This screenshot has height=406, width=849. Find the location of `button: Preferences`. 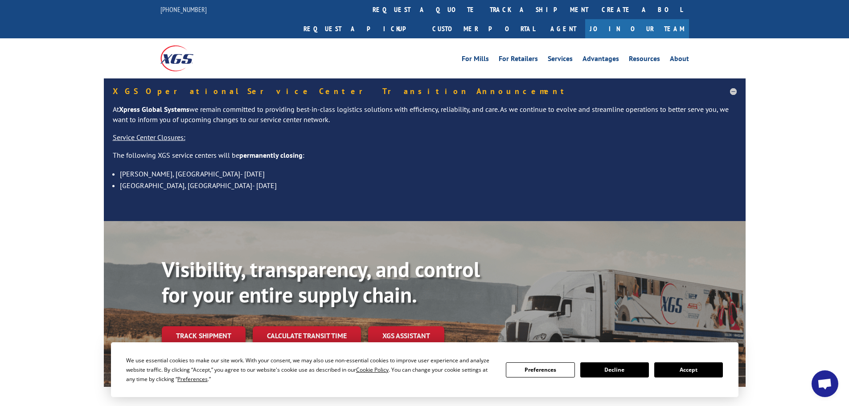

button: Preferences is located at coordinates (540, 370).